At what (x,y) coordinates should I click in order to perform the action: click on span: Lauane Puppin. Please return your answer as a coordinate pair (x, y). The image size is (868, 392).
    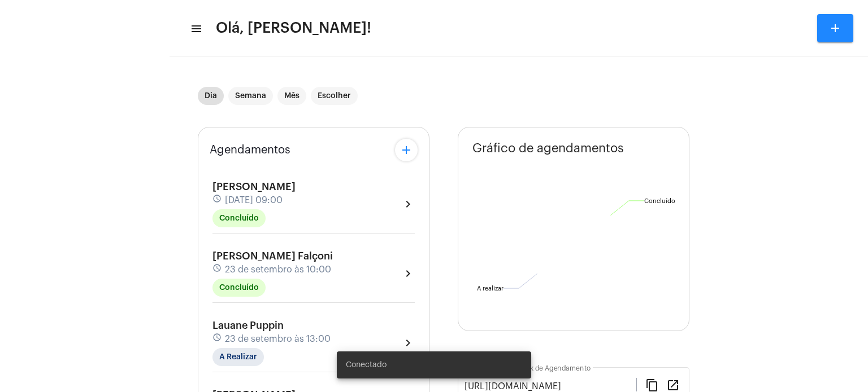
    Looking at the image, I should click on (248, 325).